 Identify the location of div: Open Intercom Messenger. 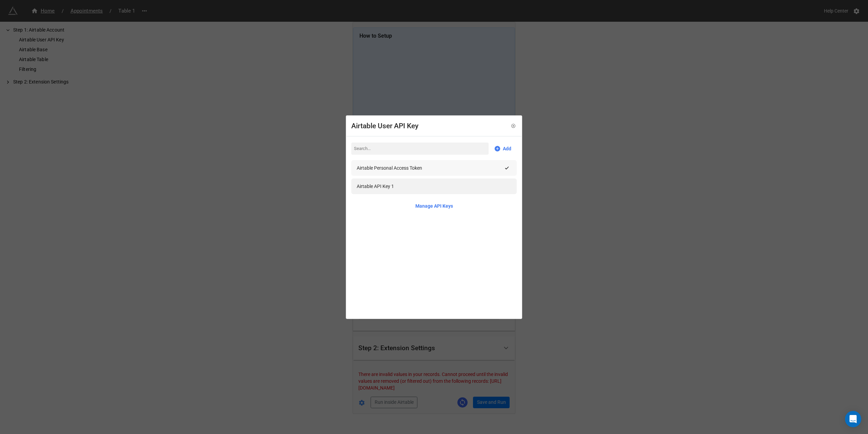
(853, 419).